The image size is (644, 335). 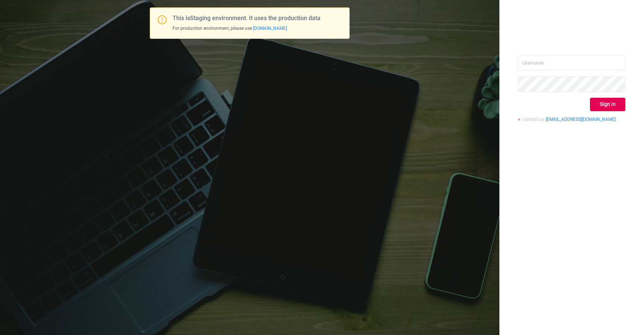 What do you see at coordinates (534, 120) in the screenshot?
I see `span: contact us` at bounding box center [534, 120].